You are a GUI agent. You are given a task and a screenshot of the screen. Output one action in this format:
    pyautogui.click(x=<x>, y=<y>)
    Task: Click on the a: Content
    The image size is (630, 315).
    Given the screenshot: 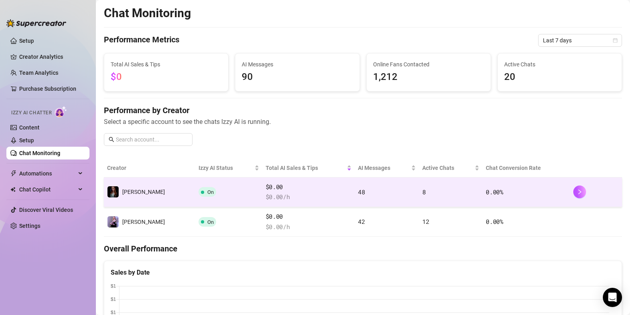 What is the action you would take?
    pyautogui.click(x=29, y=127)
    